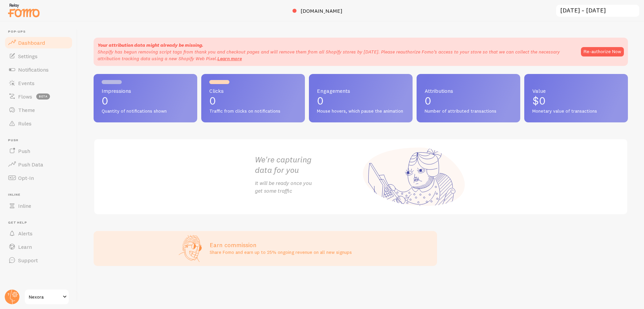  I want to click on a: Nexora, so click(46, 297).